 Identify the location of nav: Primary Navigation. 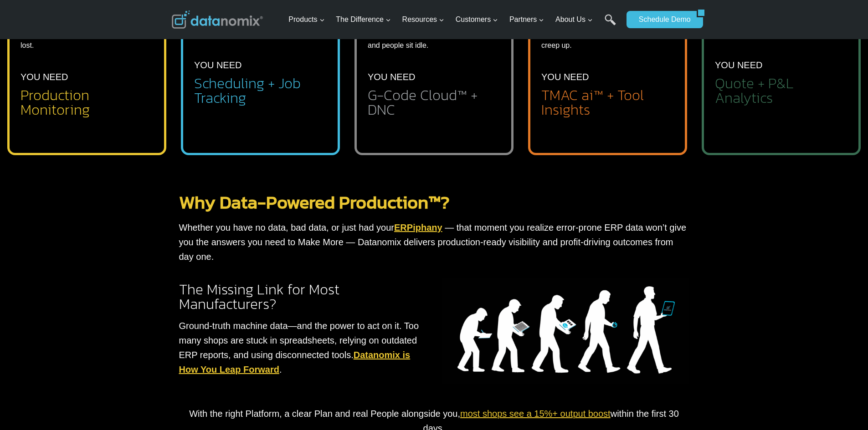
(453, 20).